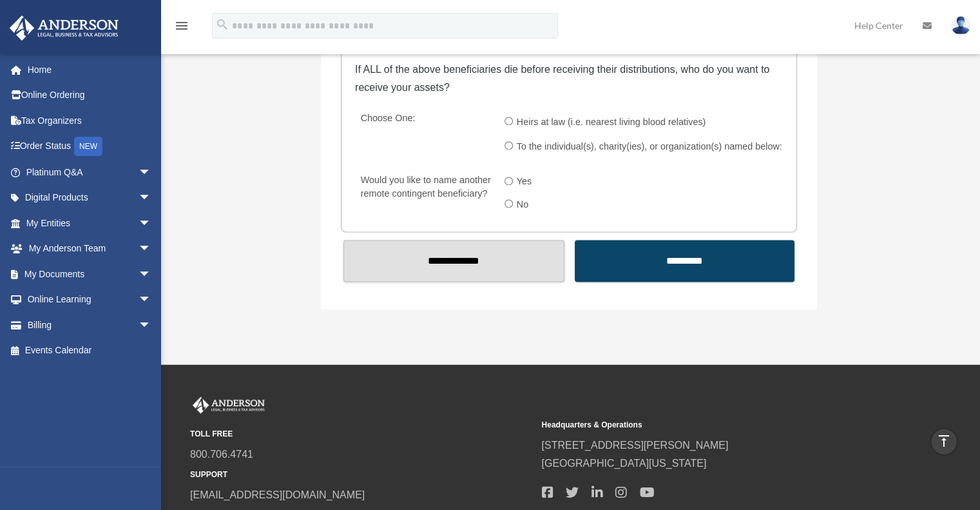 The image size is (980, 510). Describe the element at coordinates (361, 433) in the screenshot. I see `small: TOLL FREE` at that location.